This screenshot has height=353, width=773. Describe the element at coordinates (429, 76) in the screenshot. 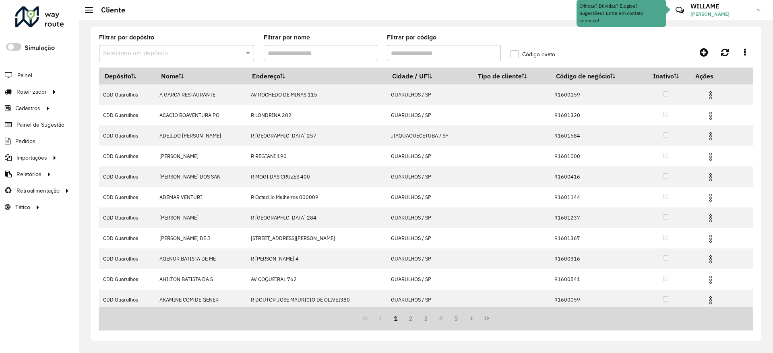

I see `th: Cidade / UF` at that location.